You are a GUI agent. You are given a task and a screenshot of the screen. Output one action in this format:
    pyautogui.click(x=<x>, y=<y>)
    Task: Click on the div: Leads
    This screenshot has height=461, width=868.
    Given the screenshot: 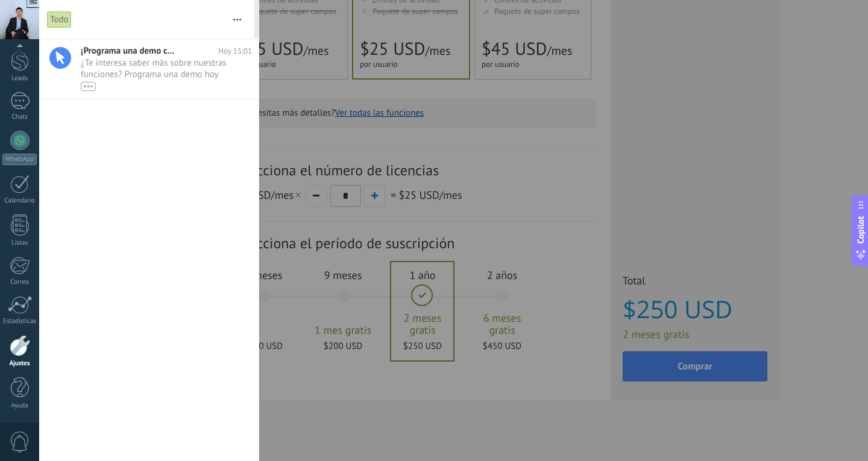 What is the action you would take?
    pyautogui.click(x=20, y=78)
    